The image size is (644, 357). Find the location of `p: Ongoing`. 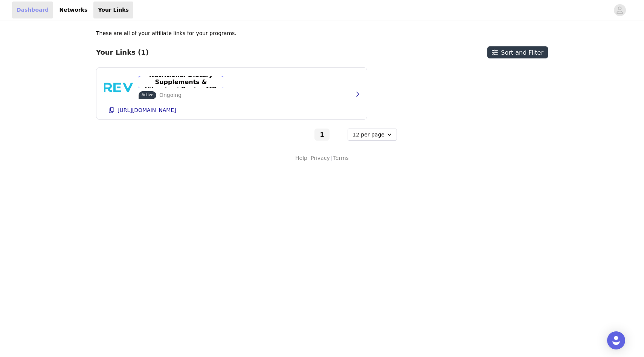

p: Ongoing is located at coordinates (170, 95).